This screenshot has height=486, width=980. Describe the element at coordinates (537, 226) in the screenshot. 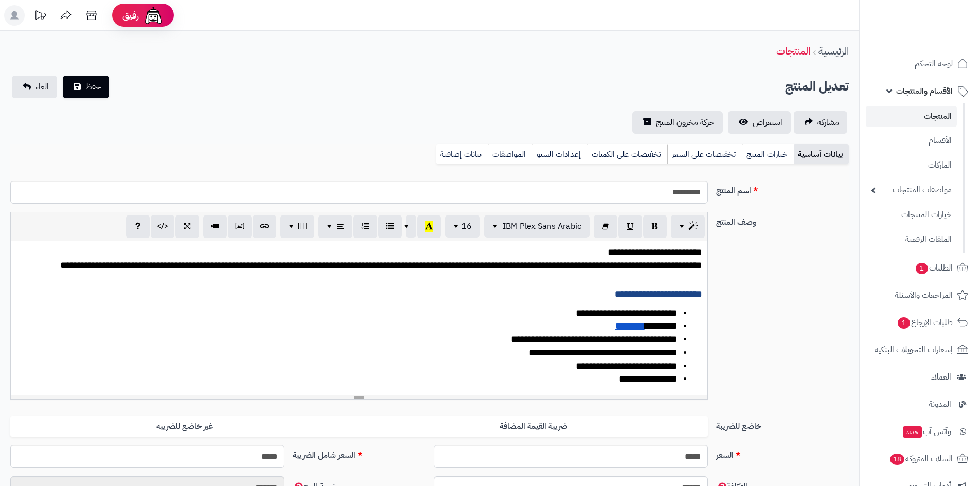

I see `button: IBM Plex Sans Arabic` at that location.